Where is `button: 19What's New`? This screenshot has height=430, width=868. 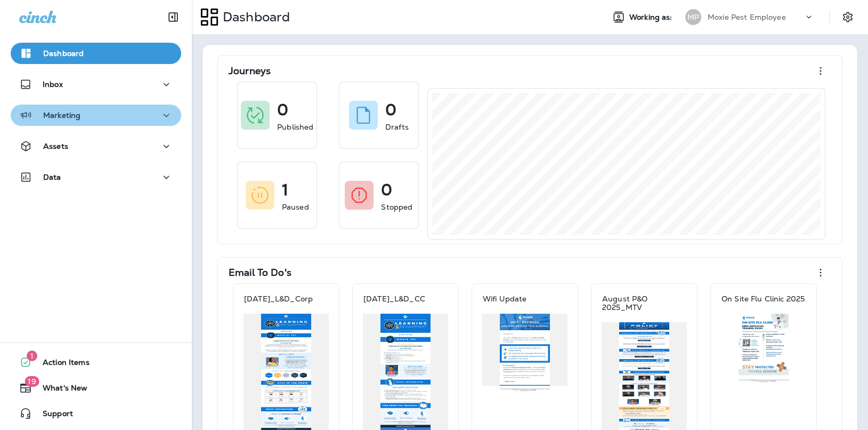
button: 19What's New is located at coordinates (96, 388).